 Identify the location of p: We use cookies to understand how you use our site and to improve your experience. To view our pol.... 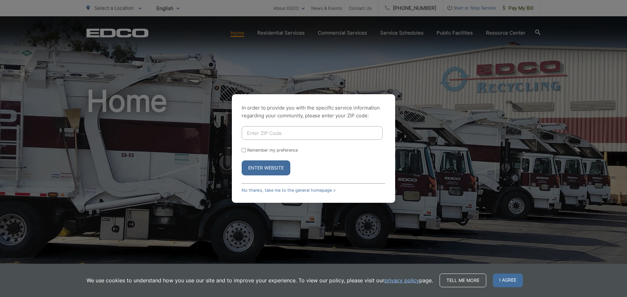
(260, 281).